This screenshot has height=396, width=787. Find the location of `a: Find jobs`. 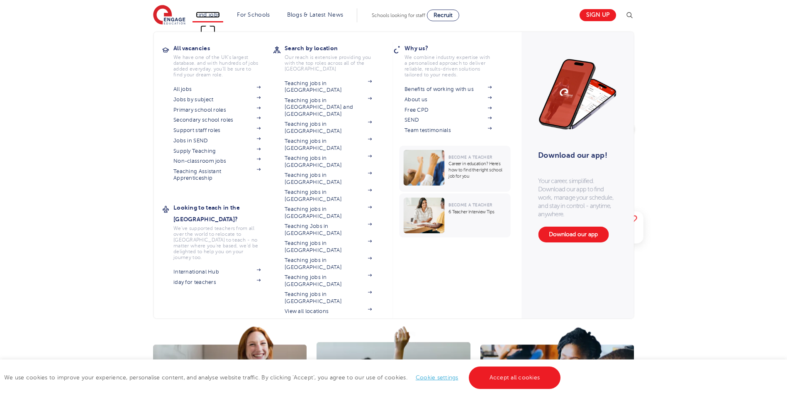

a: Find jobs is located at coordinates (208, 15).